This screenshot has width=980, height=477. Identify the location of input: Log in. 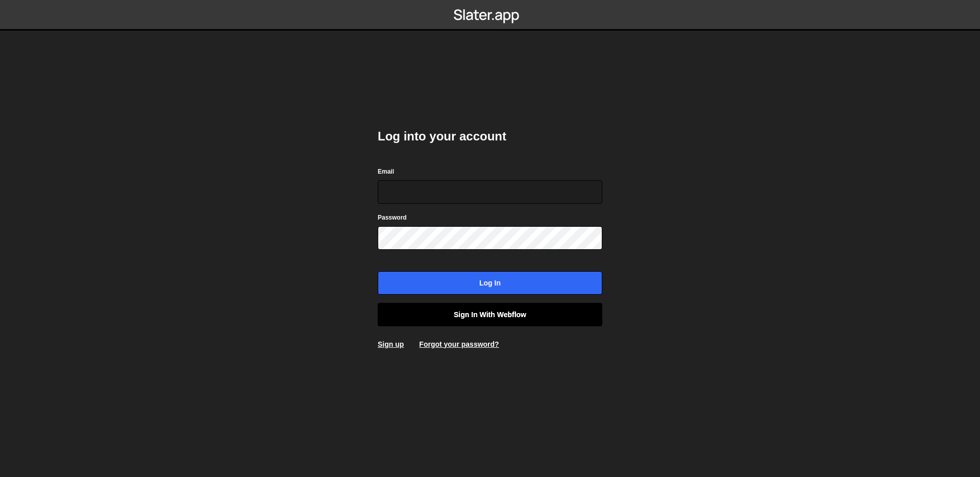
(490, 283).